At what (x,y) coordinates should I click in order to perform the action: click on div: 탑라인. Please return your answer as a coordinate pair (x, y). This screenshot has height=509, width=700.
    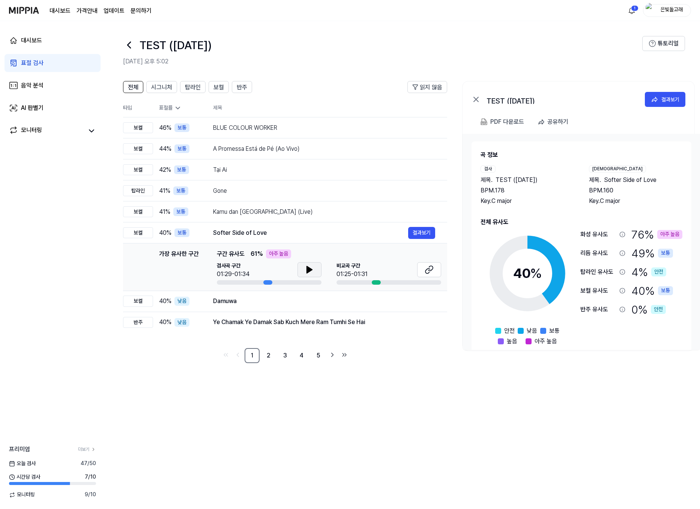
    Looking at the image, I should click on (138, 191).